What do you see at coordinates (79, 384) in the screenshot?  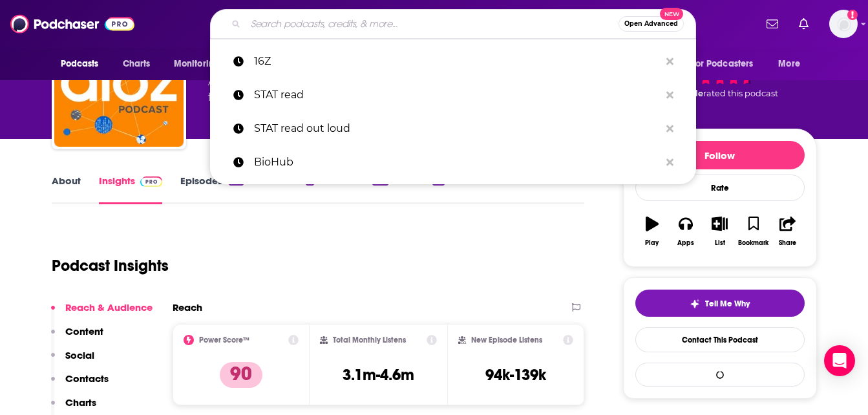 I see `button: Contacts` at bounding box center [79, 384].